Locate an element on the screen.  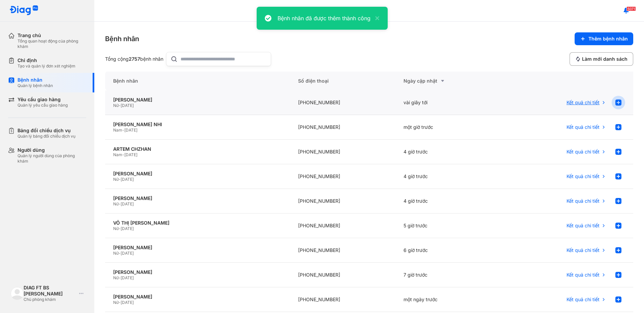
div: Quản lý người dùng của phòng khám is located at coordinates (52, 159).